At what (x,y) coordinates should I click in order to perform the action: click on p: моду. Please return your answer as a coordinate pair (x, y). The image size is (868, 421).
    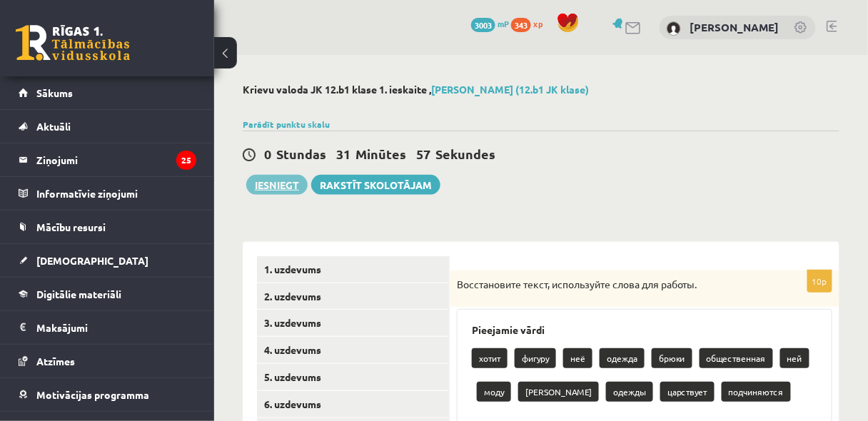
    Looking at the image, I should click on (494, 392).